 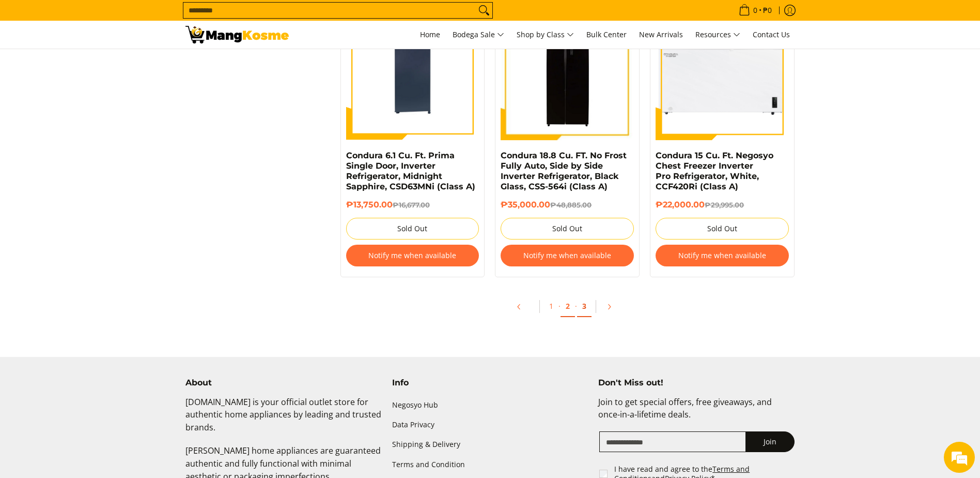 What do you see at coordinates (484, 10) in the screenshot?
I see `button: Search` at bounding box center [484, 10].